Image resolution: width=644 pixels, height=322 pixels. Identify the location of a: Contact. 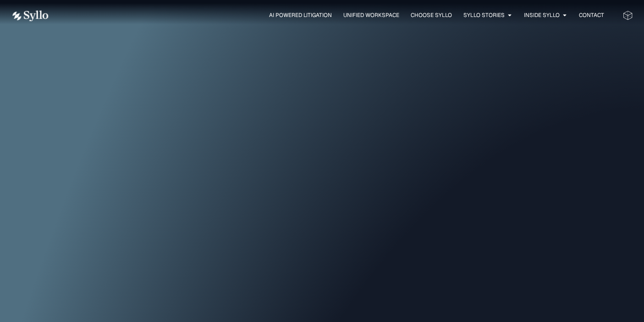
(592, 15).